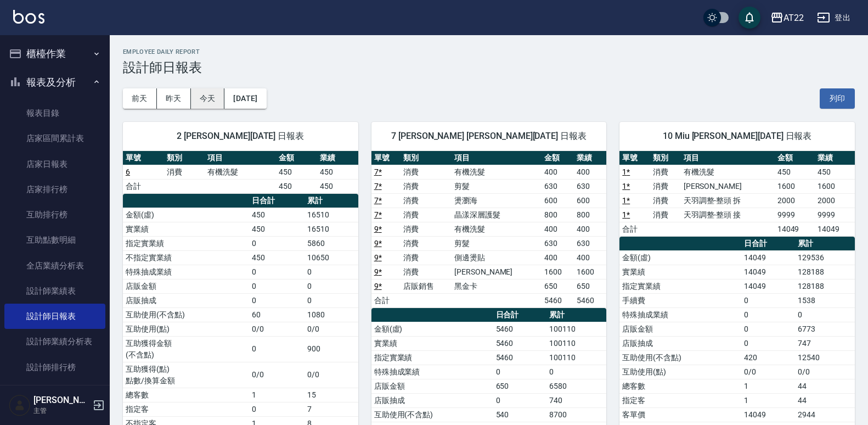 This screenshot has width=868, height=425. What do you see at coordinates (55, 291) in the screenshot?
I see `a: 設計師業績表` at bounding box center [55, 291].